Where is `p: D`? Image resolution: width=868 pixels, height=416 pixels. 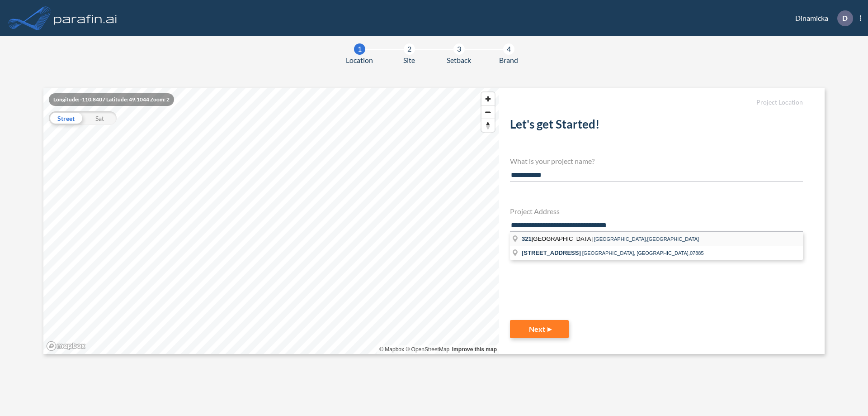 p: D is located at coordinates (845, 18).